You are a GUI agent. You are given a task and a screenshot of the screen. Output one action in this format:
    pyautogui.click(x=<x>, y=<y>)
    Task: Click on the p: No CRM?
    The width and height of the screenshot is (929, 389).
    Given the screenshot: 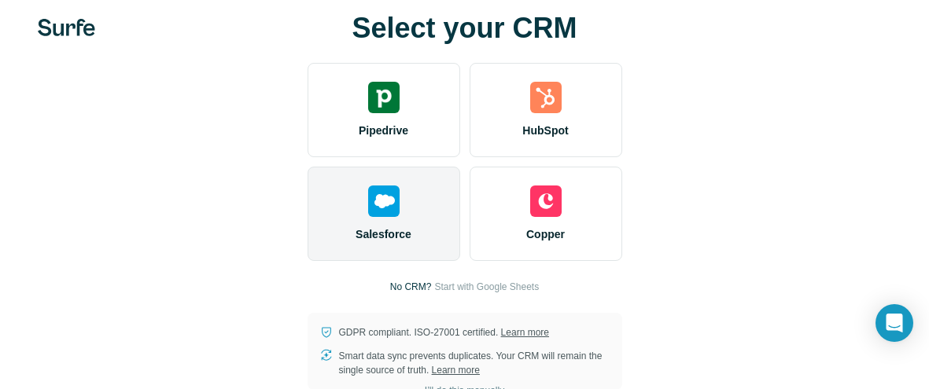 What is the action you would take?
    pyautogui.click(x=410, y=287)
    